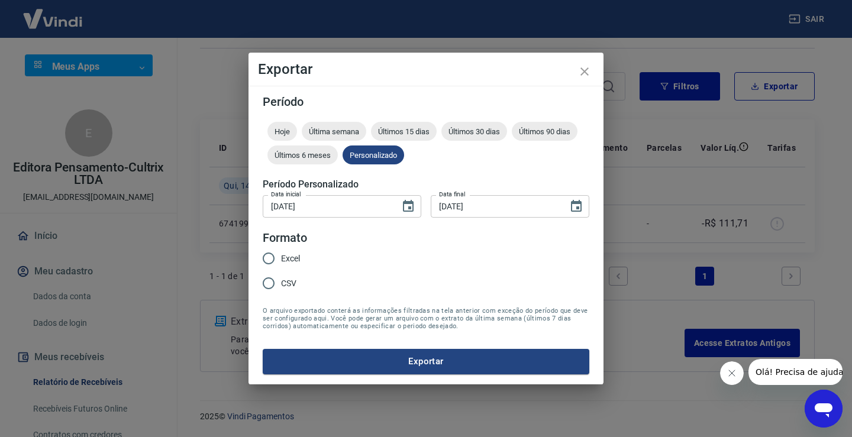 The image size is (852, 437). Describe the element at coordinates (474, 131) in the screenshot. I see `div: Últimos 30 dias` at that location.